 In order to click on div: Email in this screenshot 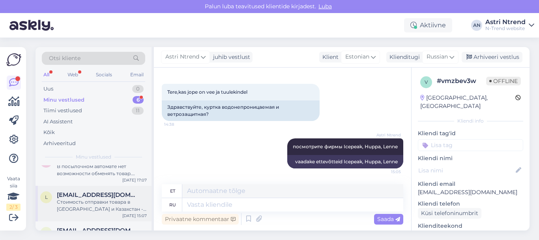, I will do `click(137, 75)`.